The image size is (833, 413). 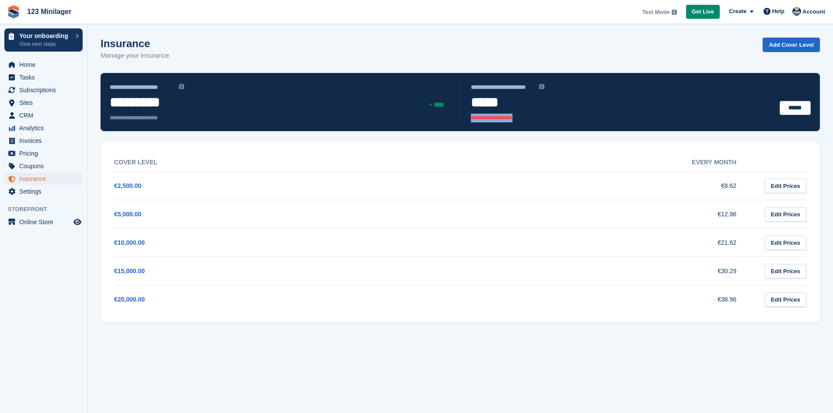 What do you see at coordinates (45, 36) in the screenshot?
I see `p: Your onboarding` at bounding box center [45, 36].